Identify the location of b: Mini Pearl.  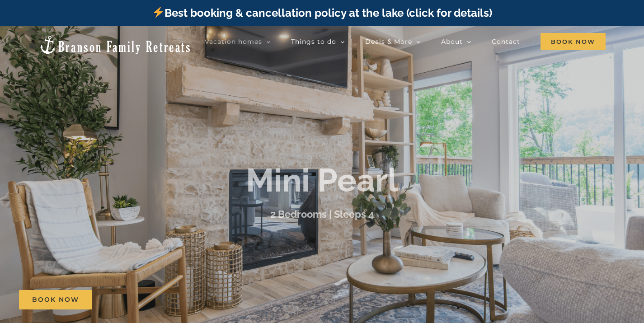
(322, 180).